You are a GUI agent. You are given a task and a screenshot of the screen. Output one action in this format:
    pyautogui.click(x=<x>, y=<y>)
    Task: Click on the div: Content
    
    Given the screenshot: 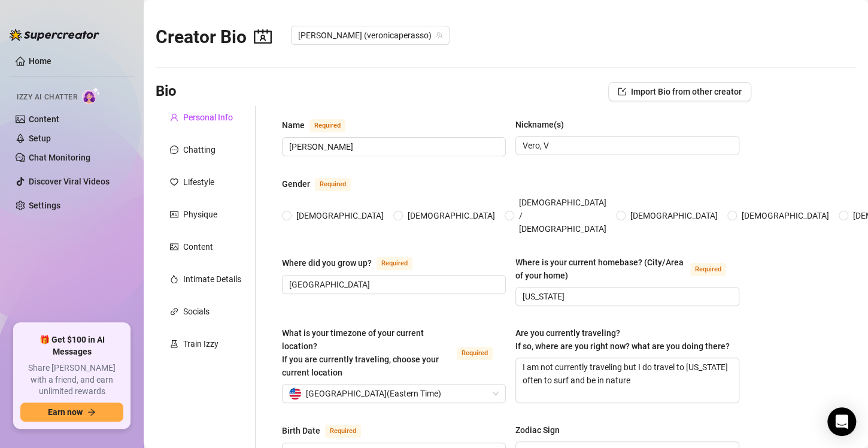 What is the action you would take?
    pyautogui.click(x=198, y=247)
    